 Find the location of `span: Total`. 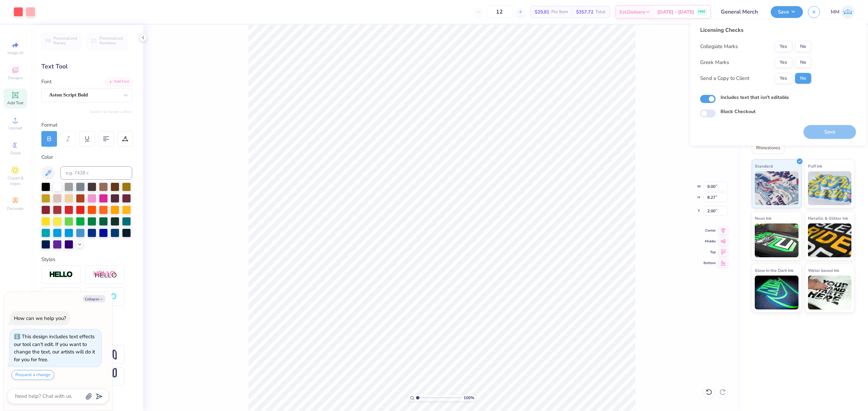

span: Total is located at coordinates (600, 12).